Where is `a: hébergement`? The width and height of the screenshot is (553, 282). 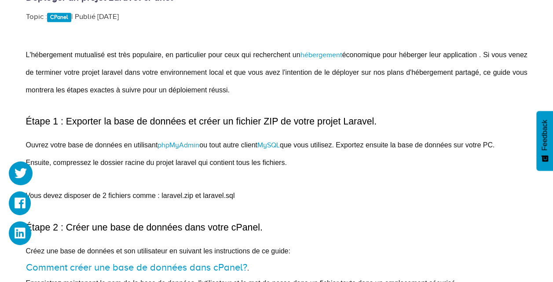 a: hébergement is located at coordinates (321, 55).